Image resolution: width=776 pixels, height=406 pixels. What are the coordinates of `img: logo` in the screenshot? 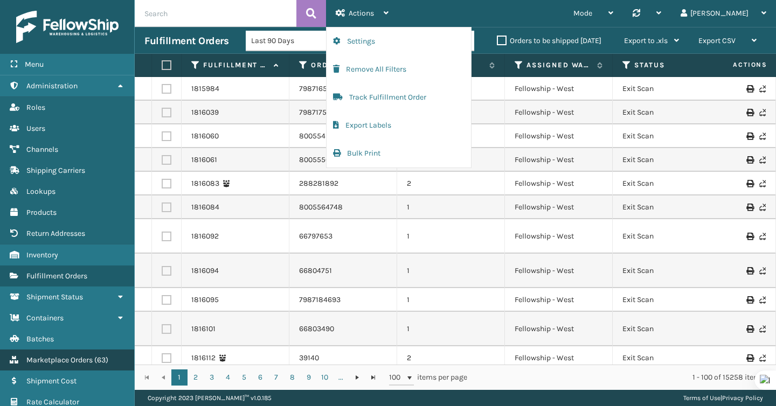 It's located at (67, 27).